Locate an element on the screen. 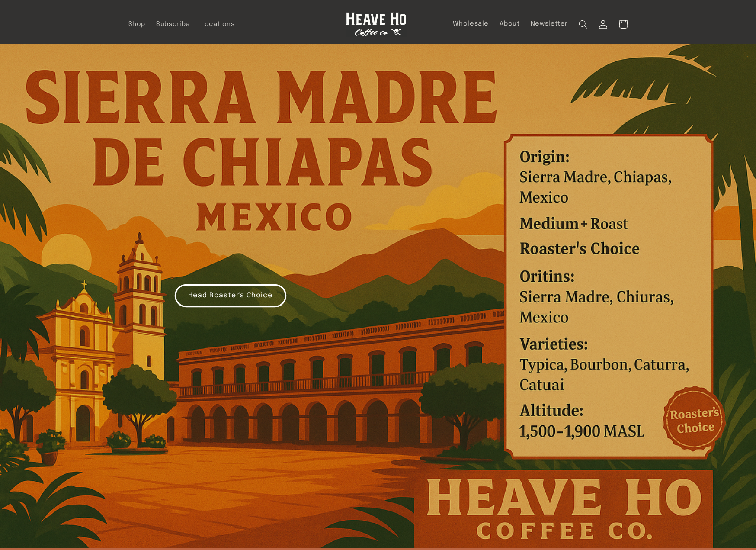 This screenshot has height=550, width=756. summary: Search is located at coordinates (584, 24).